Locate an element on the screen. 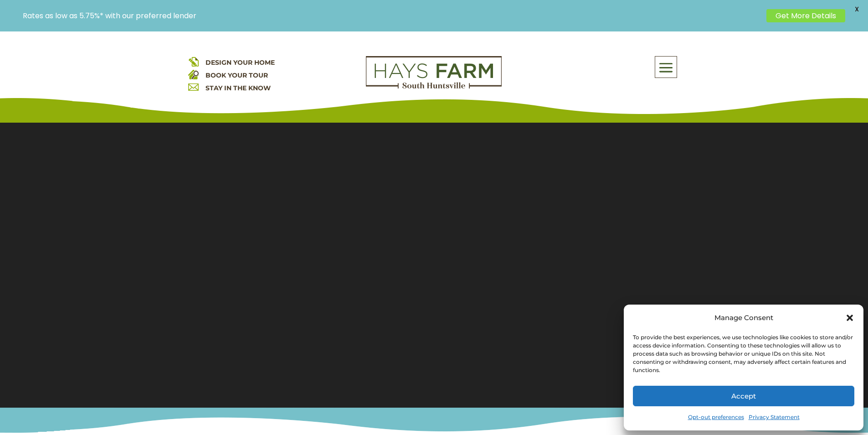  a: Opt-out preferences is located at coordinates (716, 417).